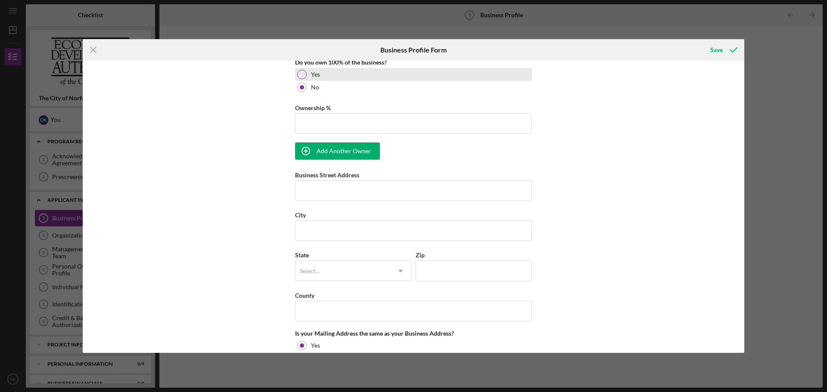 This screenshot has height=392, width=827. What do you see at coordinates (414, 50) in the screenshot?
I see `h6: Business Profile Form` at bounding box center [414, 50].